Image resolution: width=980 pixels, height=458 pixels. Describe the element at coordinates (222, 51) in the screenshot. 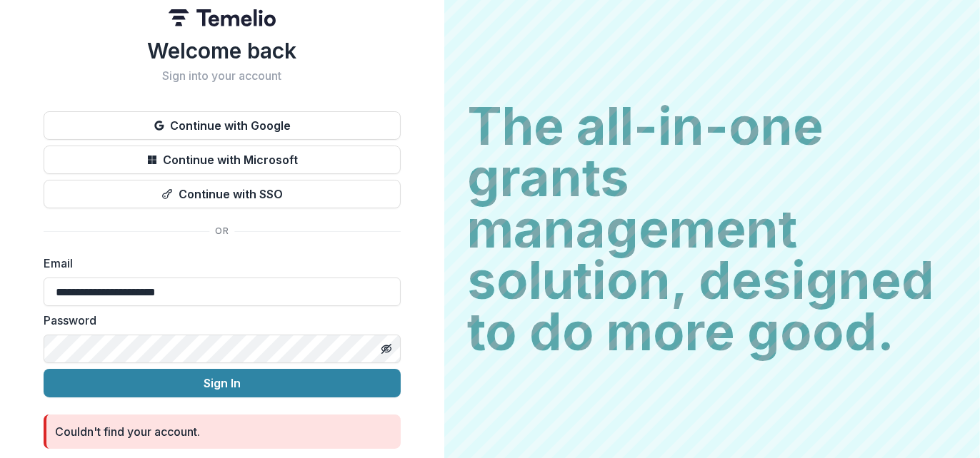

I see `h1: Welcome back` at that location.